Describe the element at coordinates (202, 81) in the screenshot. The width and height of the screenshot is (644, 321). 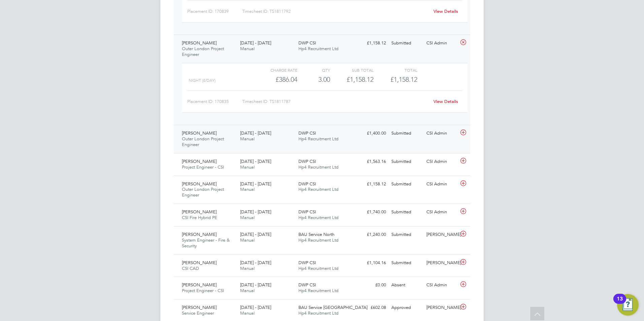
I see `span: Night (£/day)` at that location.